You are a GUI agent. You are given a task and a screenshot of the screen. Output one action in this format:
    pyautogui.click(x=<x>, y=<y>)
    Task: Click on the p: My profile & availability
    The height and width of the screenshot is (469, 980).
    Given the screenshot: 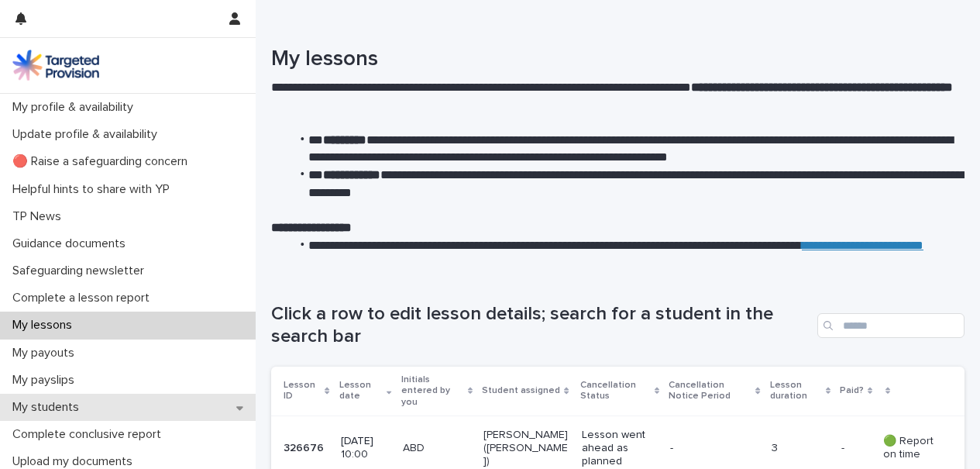 What is the action you would take?
    pyautogui.click(x=76, y=107)
    